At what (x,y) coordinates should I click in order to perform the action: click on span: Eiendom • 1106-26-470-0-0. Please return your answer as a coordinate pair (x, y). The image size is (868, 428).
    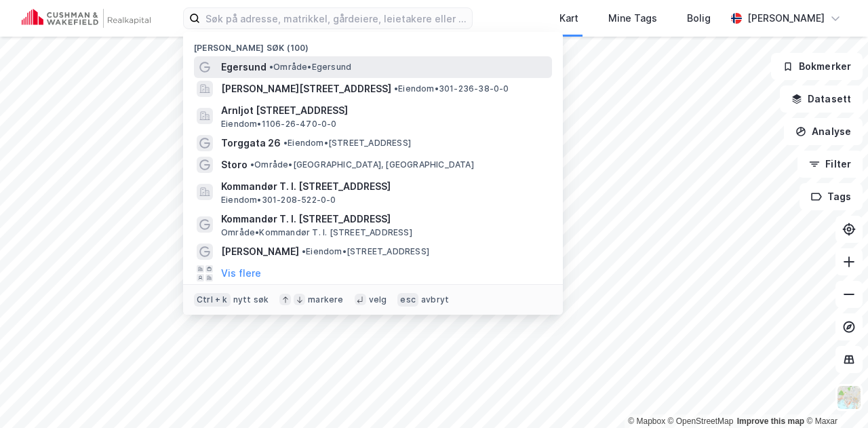
    Looking at the image, I should click on (278, 124).